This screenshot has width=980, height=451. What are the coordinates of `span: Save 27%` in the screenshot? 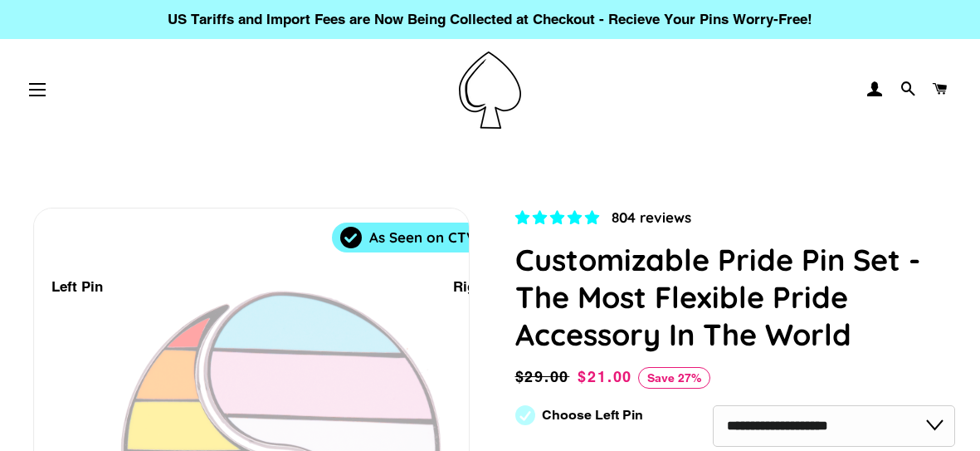 It's located at (674, 377).